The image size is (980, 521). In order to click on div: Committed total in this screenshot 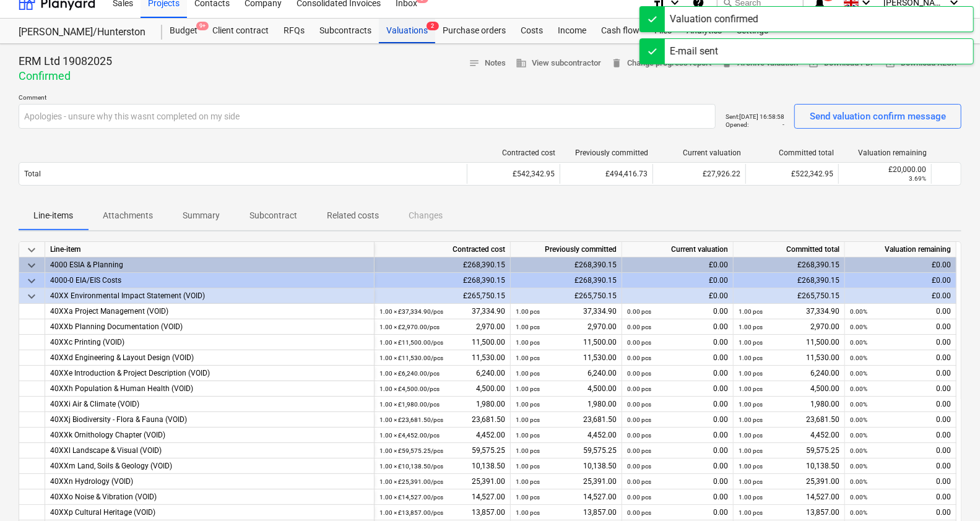, I will do `click(792, 153)`.